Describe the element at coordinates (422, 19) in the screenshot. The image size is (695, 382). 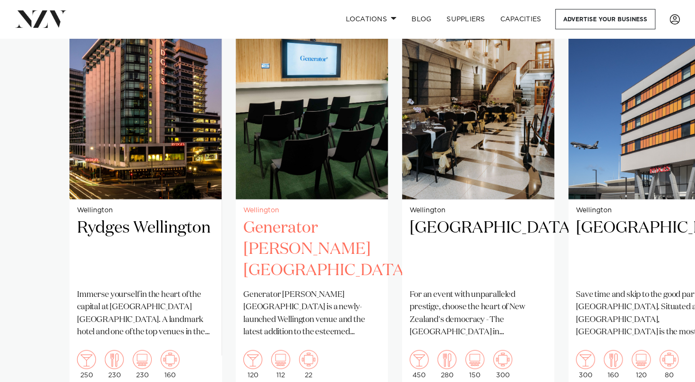
I see `a: BLOG` at that location.